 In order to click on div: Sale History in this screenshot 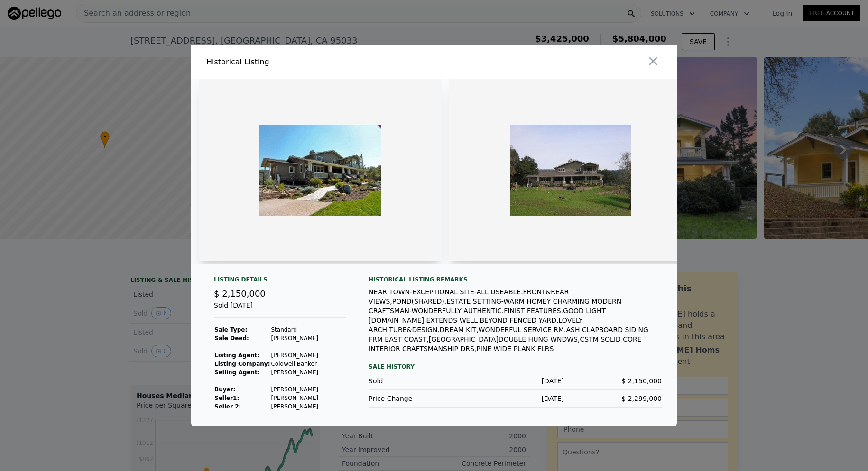, I will do `click(516, 367)`.